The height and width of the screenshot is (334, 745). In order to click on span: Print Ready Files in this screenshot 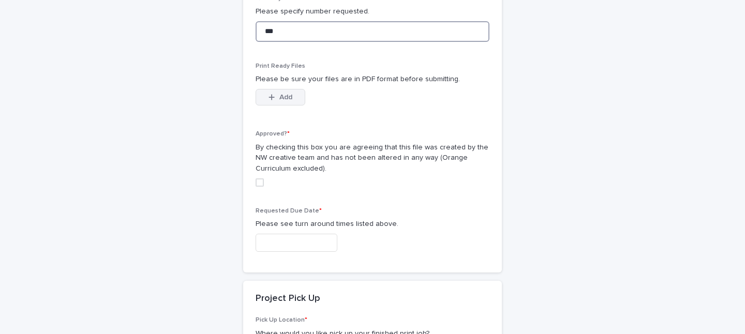, I will do `click(281, 66)`.